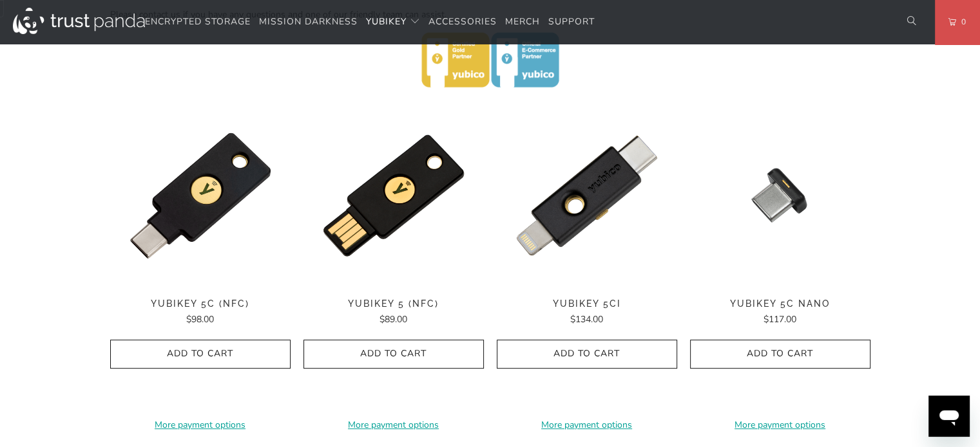 This screenshot has height=447, width=980. Describe the element at coordinates (780, 319) in the screenshot. I see `span: $117.00` at that location.